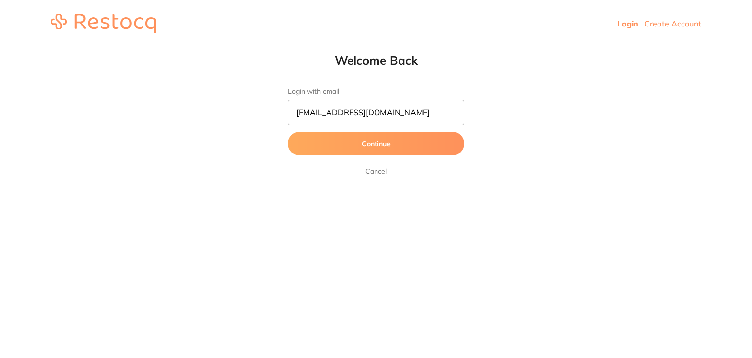 This screenshot has width=752, height=358. What do you see at coordinates (376, 91) in the screenshot?
I see `label: Login with email` at bounding box center [376, 91].